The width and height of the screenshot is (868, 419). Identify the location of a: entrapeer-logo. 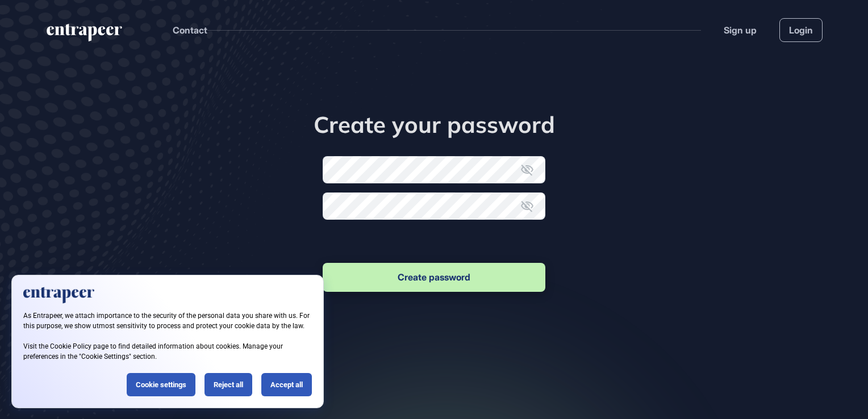
(84, 35).